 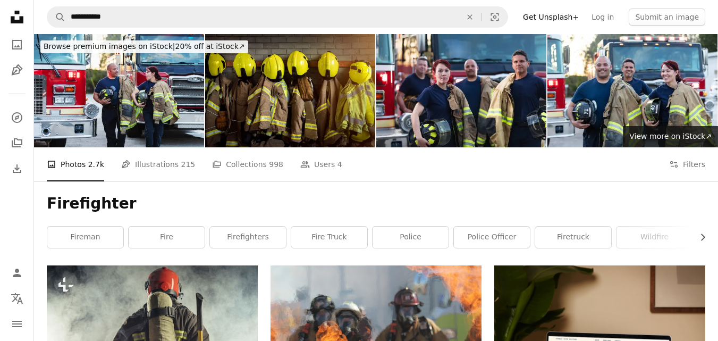 What do you see at coordinates (654, 237) in the screenshot?
I see `a: wildfire` at bounding box center [654, 237].